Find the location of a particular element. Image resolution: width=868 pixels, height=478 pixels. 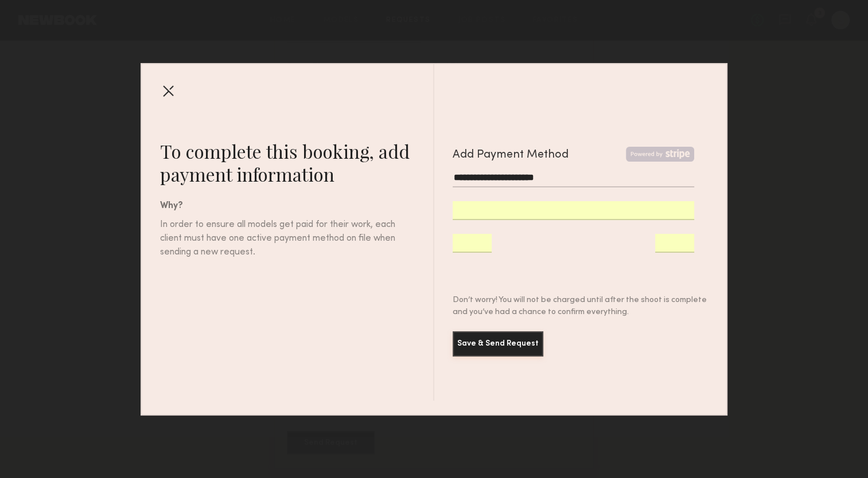

div: Add Payment Method is located at coordinates (511, 155).